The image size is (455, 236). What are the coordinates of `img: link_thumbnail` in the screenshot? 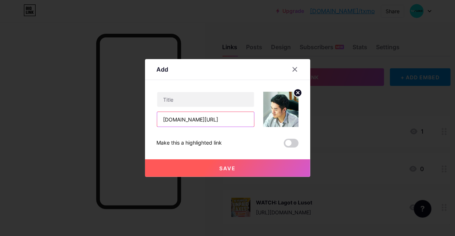 It's located at (281, 109).